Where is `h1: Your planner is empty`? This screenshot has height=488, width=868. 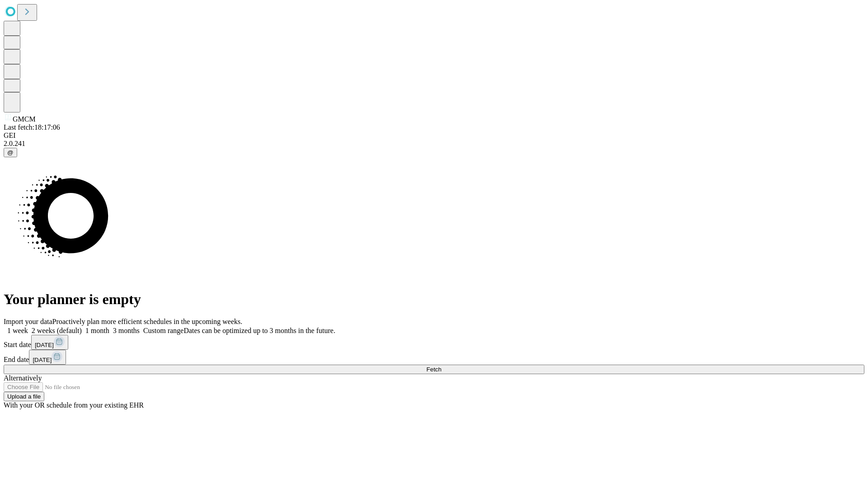
h1: Your planner is empty is located at coordinates (434, 299).